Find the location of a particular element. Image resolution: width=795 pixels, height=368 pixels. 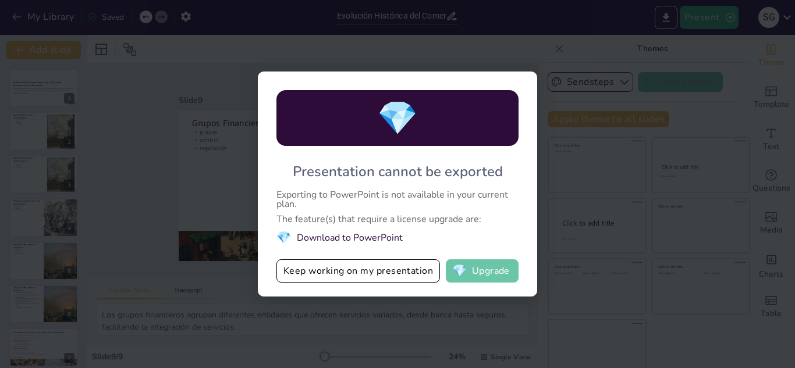

div: Exporting to PowerPoint is not available in your current plan. is located at coordinates (397, 200).